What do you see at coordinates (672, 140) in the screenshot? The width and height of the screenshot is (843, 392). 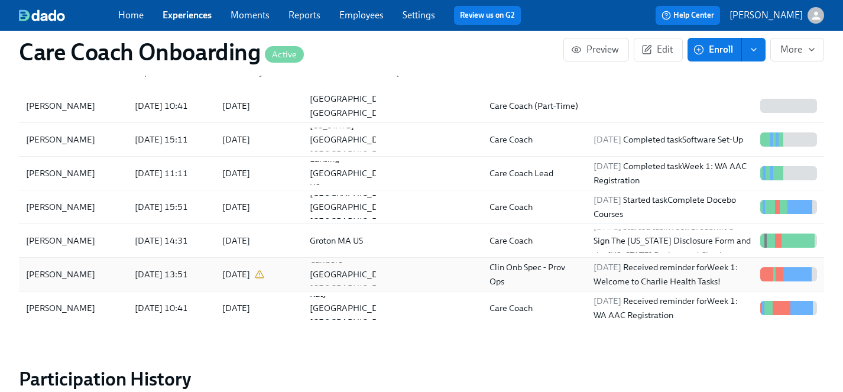 I see `div: Completed task Software Set-Up` at bounding box center [672, 140].